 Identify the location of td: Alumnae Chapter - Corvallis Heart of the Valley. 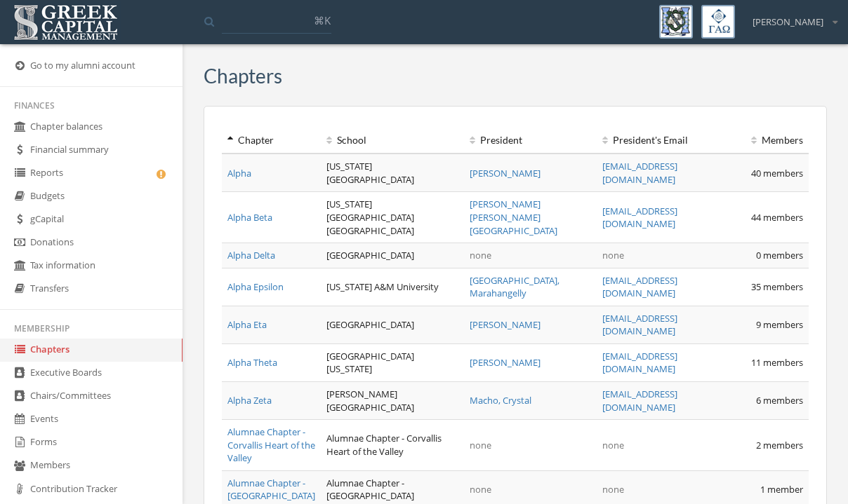
(392, 445).